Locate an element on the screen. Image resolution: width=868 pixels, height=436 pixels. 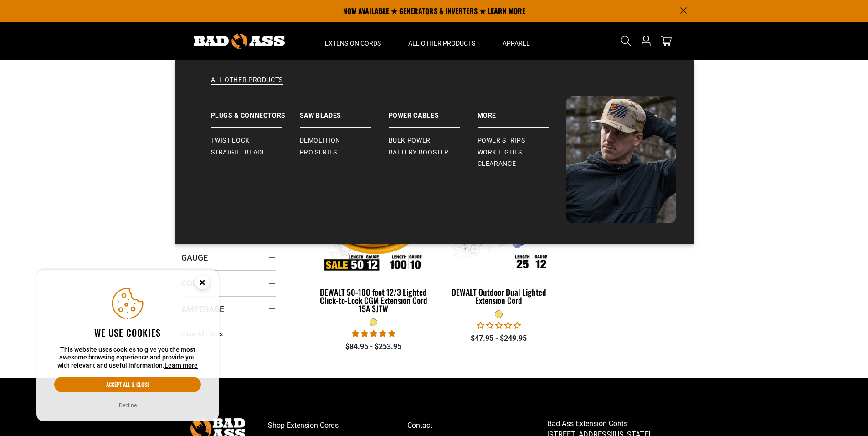
a: Work Lights is located at coordinates (522, 153).